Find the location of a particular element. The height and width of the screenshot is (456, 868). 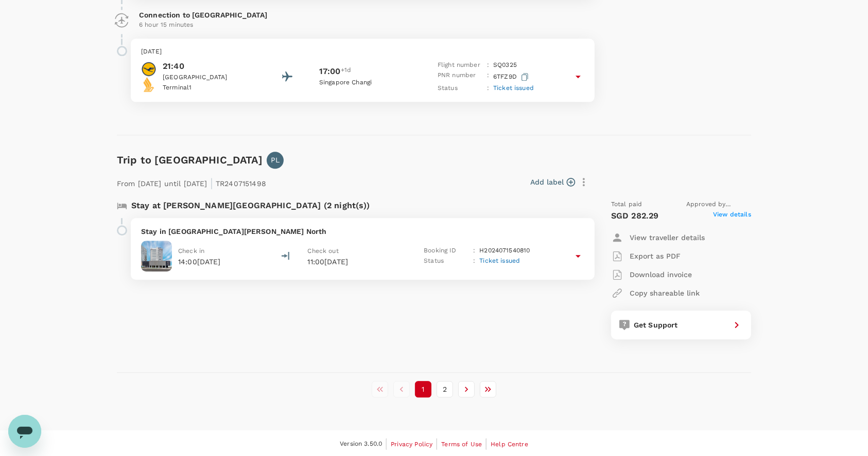

img: Singapore Airlines is located at coordinates (149, 84).